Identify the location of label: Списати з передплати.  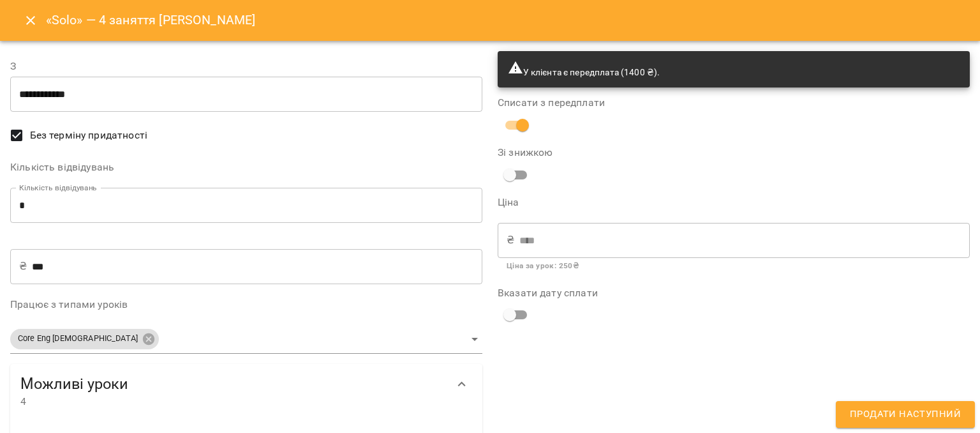
(734, 103).